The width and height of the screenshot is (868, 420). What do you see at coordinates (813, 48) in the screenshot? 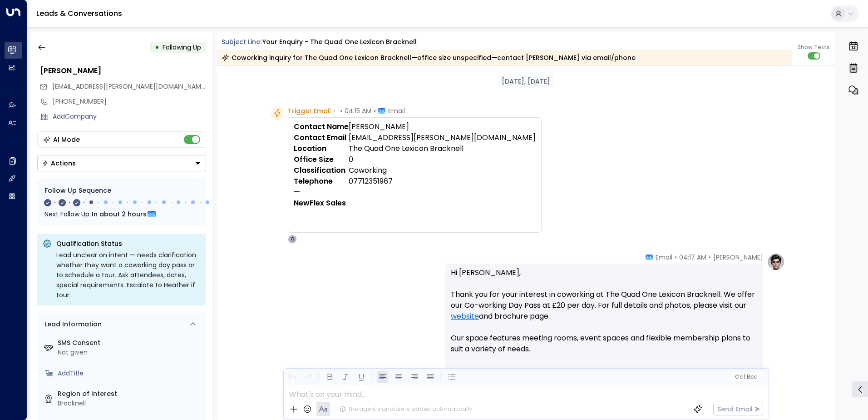
I see `span: Show Texts` at bounding box center [813, 48].